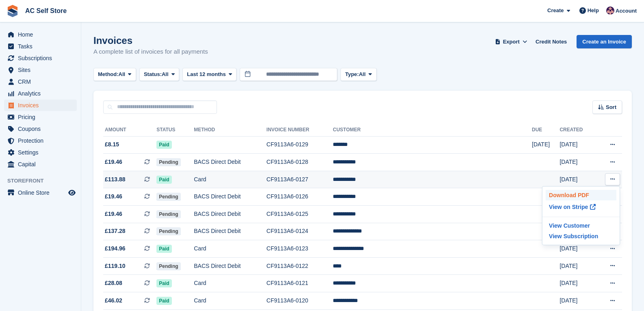 The image size is (644, 311). Describe the element at coordinates (42, 105) in the screenshot. I see `span: Invoices` at that location.